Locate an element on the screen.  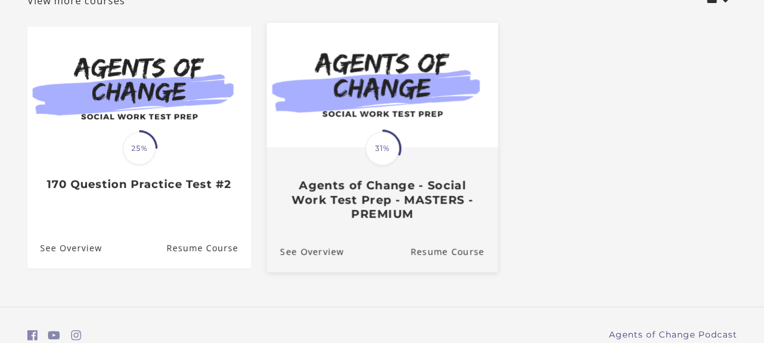
a: Agents of Change - Social Work Test Prep - MASTERS - PREMIUM: Resume Course is located at coordinates (454, 250).